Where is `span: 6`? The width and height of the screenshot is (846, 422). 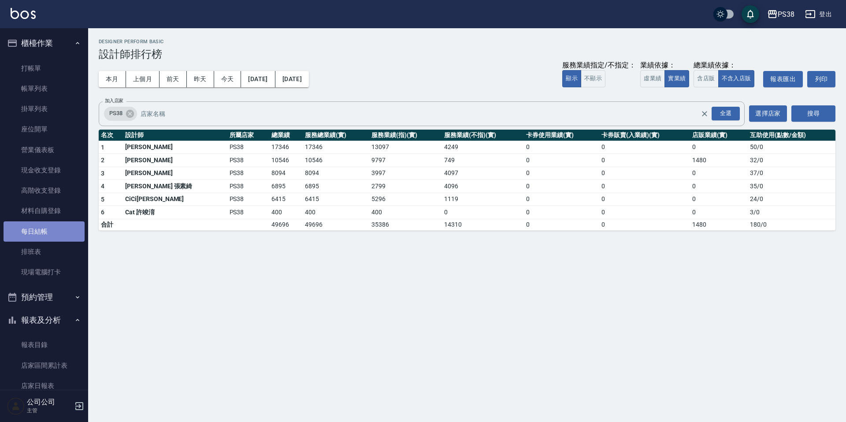 span: 6 is located at coordinates (103, 212).